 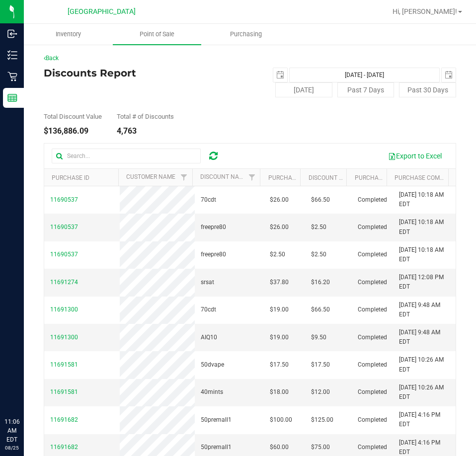 What do you see at coordinates (427, 90) in the screenshot?
I see `button: Past 30 Days` at bounding box center [427, 90].